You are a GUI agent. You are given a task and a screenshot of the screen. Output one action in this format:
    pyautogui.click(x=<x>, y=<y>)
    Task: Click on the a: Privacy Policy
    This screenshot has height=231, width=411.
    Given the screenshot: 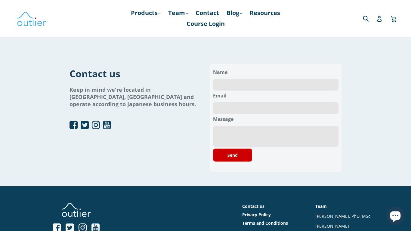 What is the action you would take?
    pyautogui.click(x=256, y=214)
    